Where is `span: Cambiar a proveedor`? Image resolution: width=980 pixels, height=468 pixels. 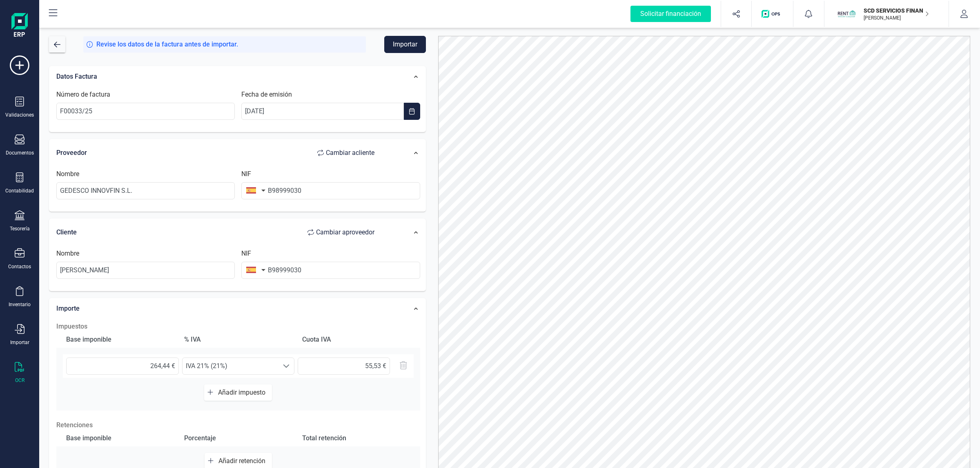
span: Cambiar a proveedor is located at coordinates (345, 232).